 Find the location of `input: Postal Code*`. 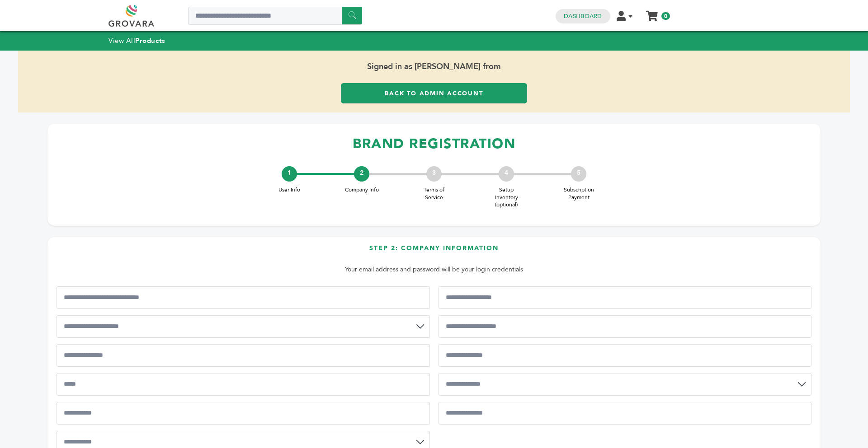

input: Postal Code* is located at coordinates (243, 413).